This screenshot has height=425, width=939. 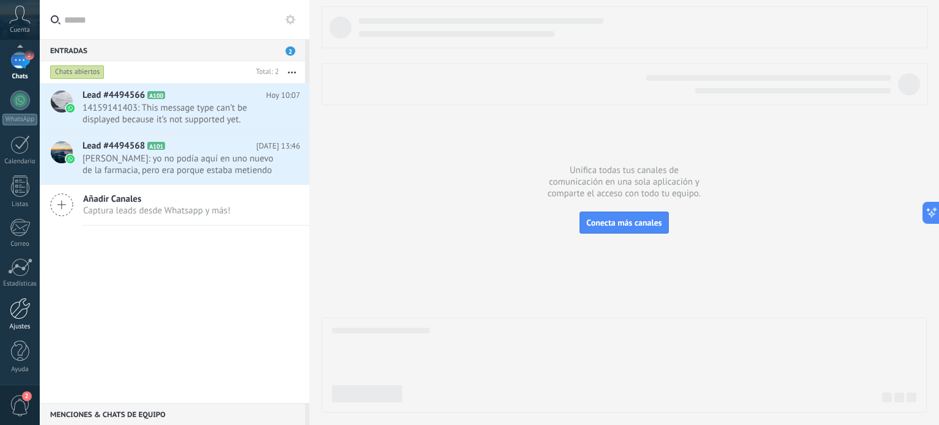 What do you see at coordinates (114, 95) in the screenshot?
I see `span: Lead #4494566` at bounding box center [114, 95].